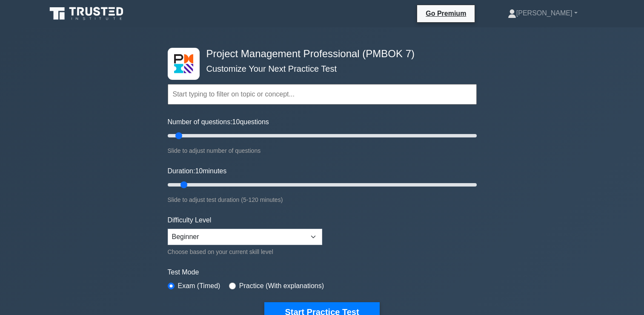 This screenshot has width=644, height=315. What do you see at coordinates (445, 13) in the screenshot?
I see `a: Go Premium` at bounding box center [445, 13].